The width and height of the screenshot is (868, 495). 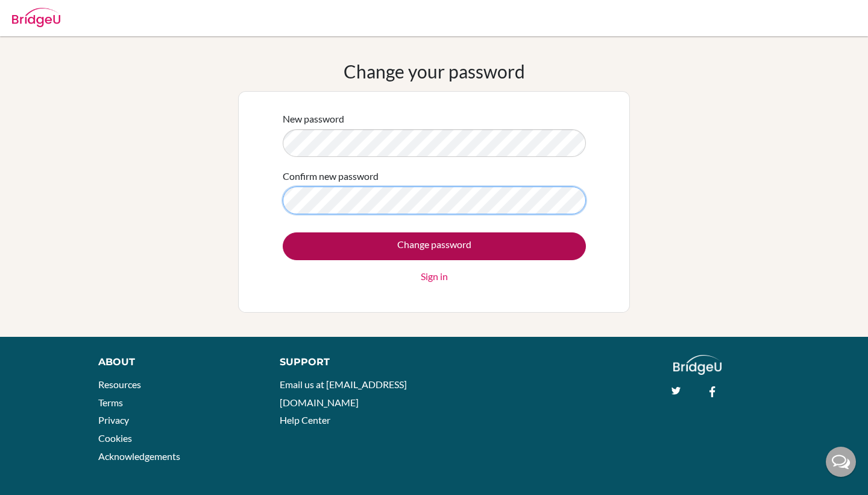 I want to click on a: Privacy, so click(x=114, y=419).